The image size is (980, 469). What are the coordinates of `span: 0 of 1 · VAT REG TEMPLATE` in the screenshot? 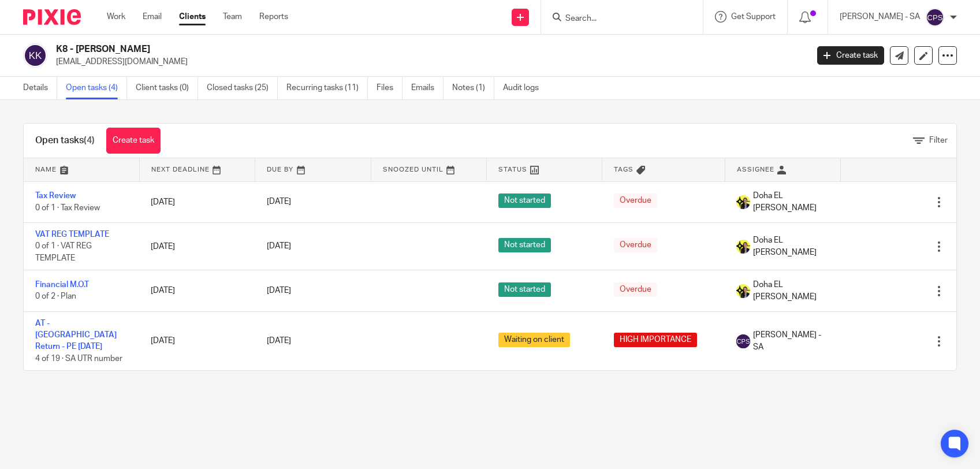 It's located at (64, 253).